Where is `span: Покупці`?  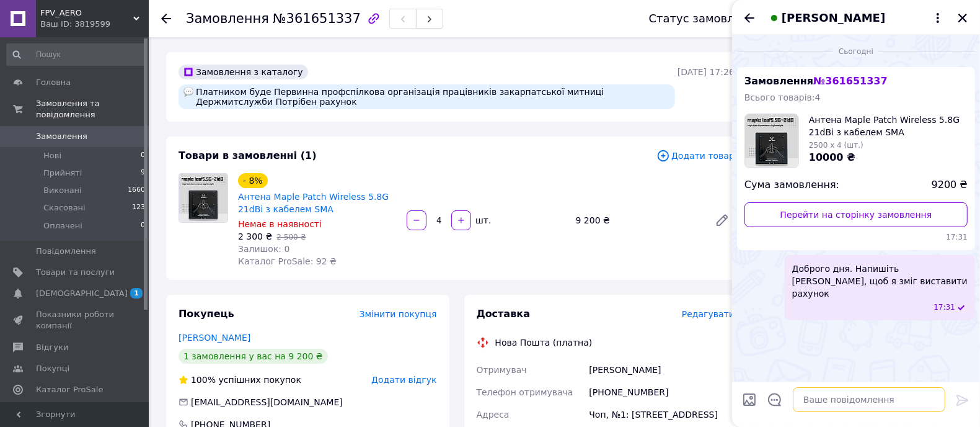 span: Покупці is located at coordinates (53, 369).